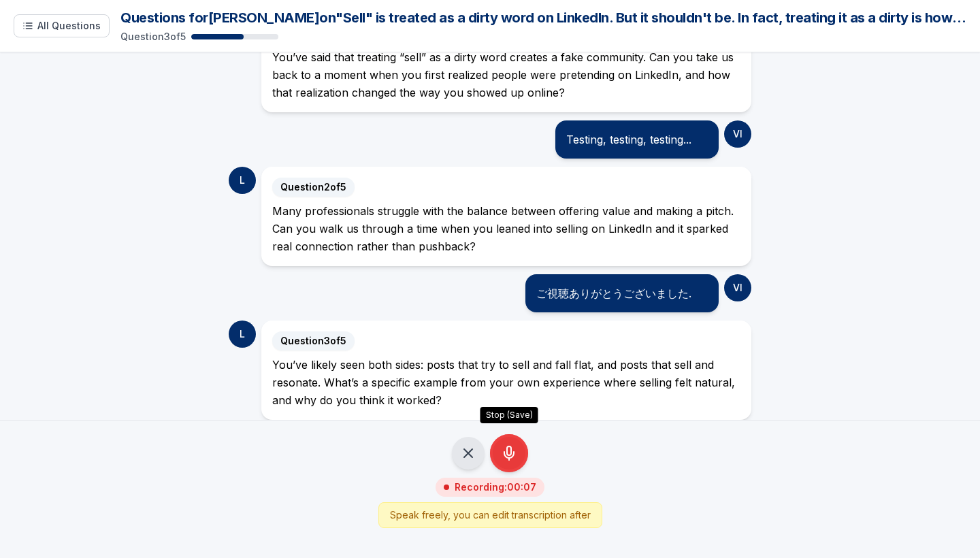  I want to click on div: Testing, testing, testing..., so click(637, 140).